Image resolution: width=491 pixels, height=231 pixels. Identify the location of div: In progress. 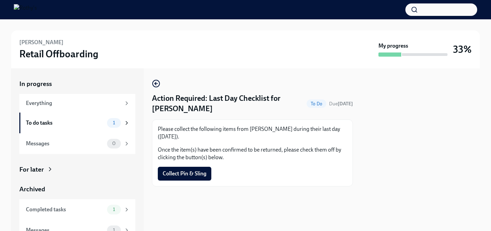
(77, 84).